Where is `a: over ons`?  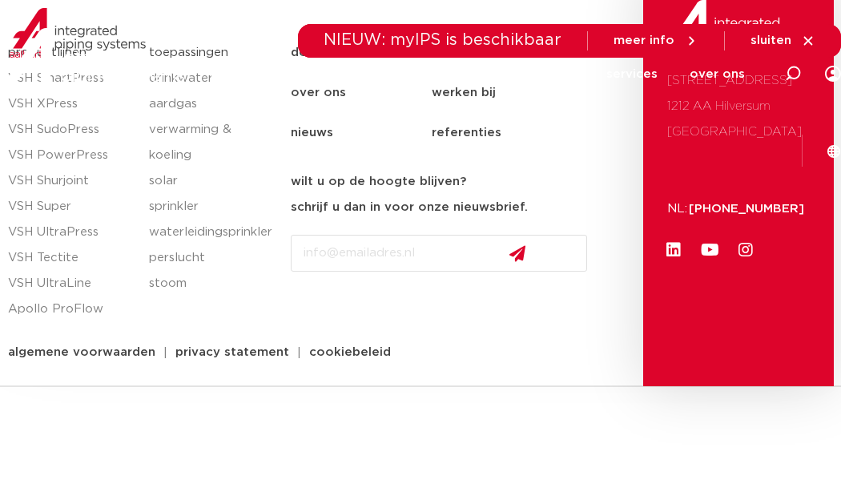 a: over ons is located at coordinates (717, 74).